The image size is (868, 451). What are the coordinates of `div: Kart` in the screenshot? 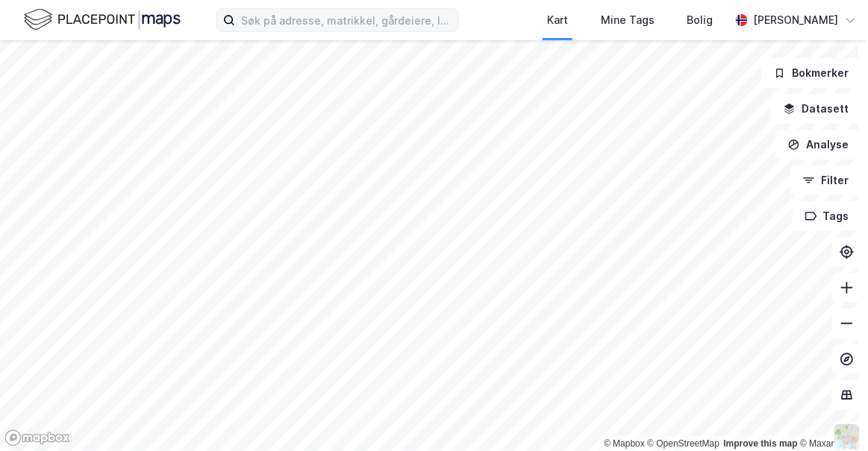 It's located at (558, 20).